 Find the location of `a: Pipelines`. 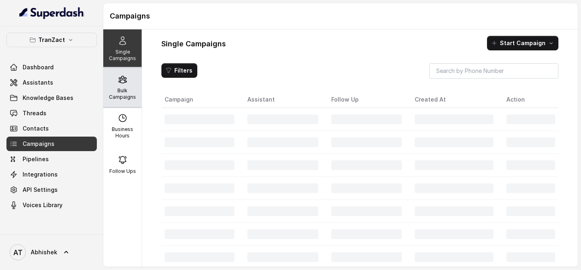

a: Pipelines is located at coordinates (52, 159).